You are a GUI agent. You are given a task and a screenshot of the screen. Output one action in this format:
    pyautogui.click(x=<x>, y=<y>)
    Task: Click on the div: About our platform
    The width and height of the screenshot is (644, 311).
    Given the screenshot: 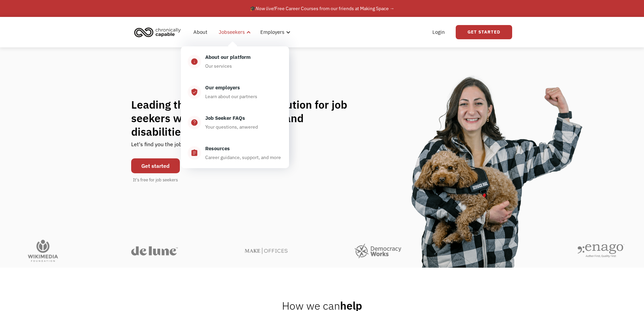 What is the action you would take?
    pyautogui.click(x=228, y=57)
    